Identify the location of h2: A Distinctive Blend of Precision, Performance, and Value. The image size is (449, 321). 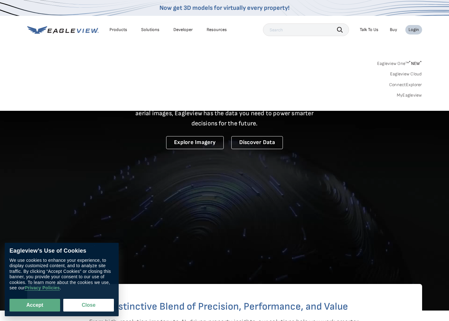
(225, 307).